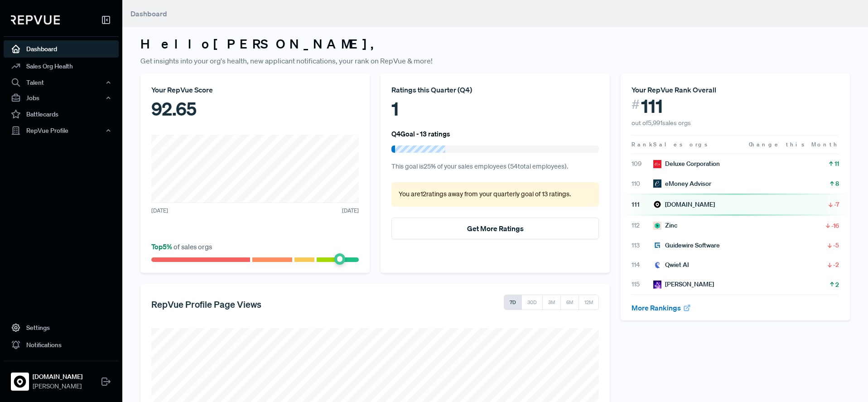 This screenshot has width=868, height=402. What do you see at coordinates (662, 308) in the screenshot?
I see `a: More Rankings` at bounding box center [662, 308].